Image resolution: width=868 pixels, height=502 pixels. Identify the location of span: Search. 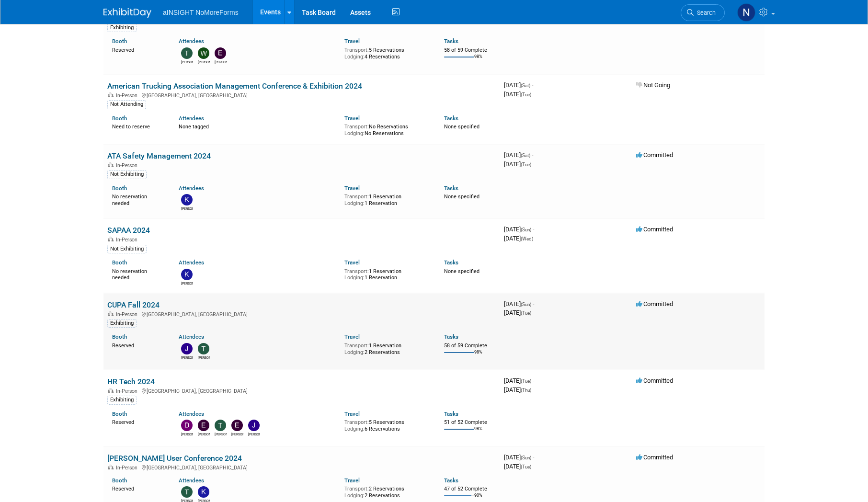
(704, 13).